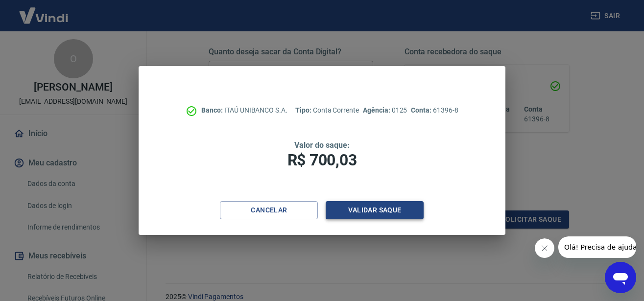 Image resolution: width=644 pixels, height=301 pixels. Describe the element at coordinates (385, 110) in the screenshot. I see `p: 0125` at that location.